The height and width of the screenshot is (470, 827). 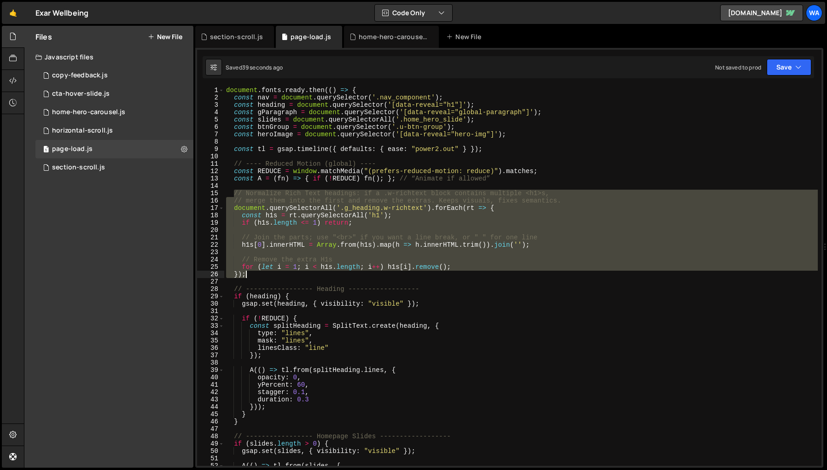 I want to click on div: 16, so click(x=210, y=201).